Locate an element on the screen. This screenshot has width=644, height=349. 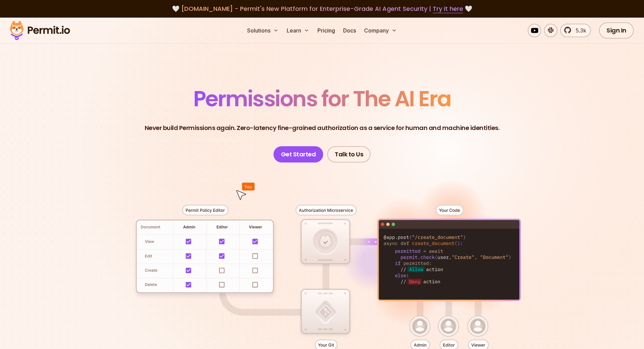
span: 5.3k is located at coordinates (579, 30).